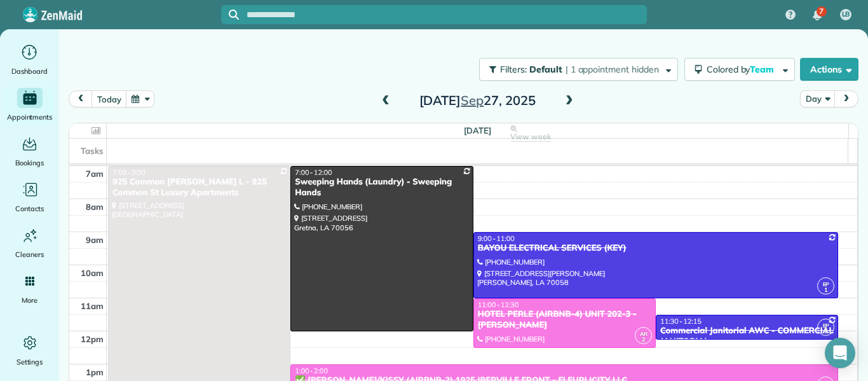 The width and height of the screenshot is (868, 381). Describe the element at coordinates (821, 12) in the screenshot. I see `span: 7` at that location.